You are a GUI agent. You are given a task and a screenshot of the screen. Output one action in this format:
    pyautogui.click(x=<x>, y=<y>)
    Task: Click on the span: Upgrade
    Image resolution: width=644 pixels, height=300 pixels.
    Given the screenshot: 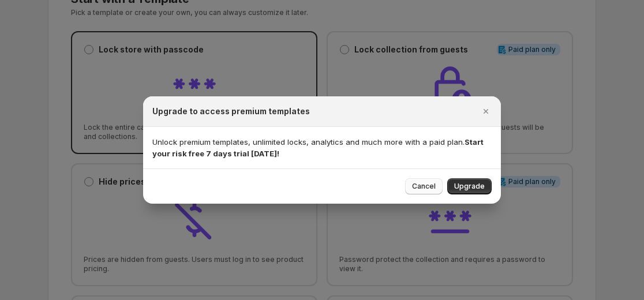 What is the action you would take?
    pyautogui.click(x=470, y=186)
    